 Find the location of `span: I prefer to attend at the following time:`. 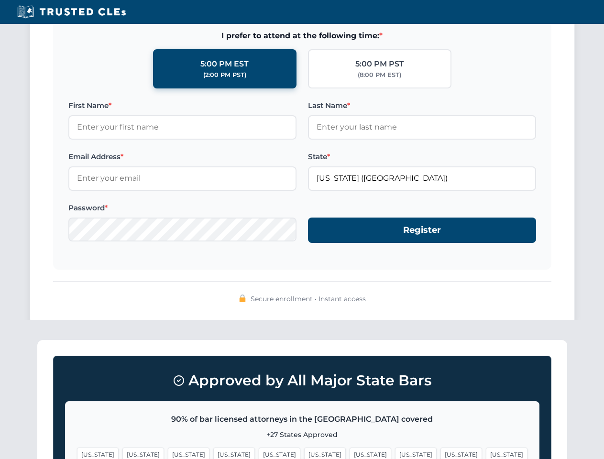

span: I prefer to attend at the following time: is located at coordinates (302, 36).